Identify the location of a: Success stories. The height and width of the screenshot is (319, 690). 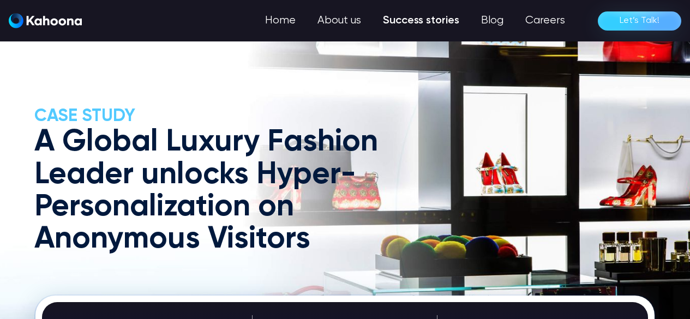
(421, 21).